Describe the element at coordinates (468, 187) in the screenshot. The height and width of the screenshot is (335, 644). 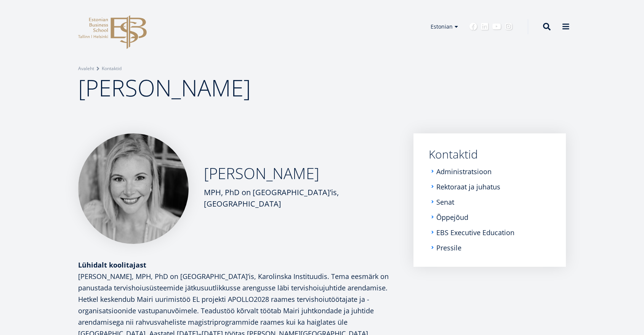
I see `a: Rektoraat ja juhatus` at that location.